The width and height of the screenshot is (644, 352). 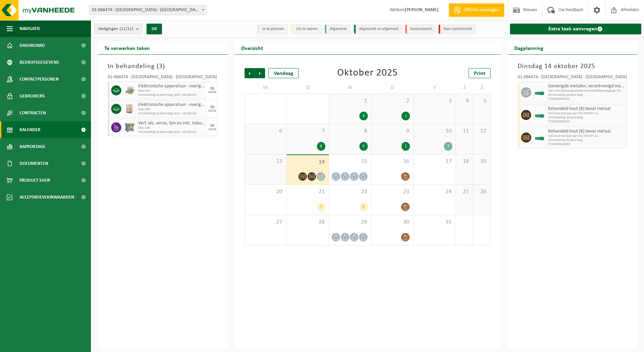 What do you see at coordinates (465, 101) in the screenshot?
I see `span: 4` at bounding box center [465, 101].